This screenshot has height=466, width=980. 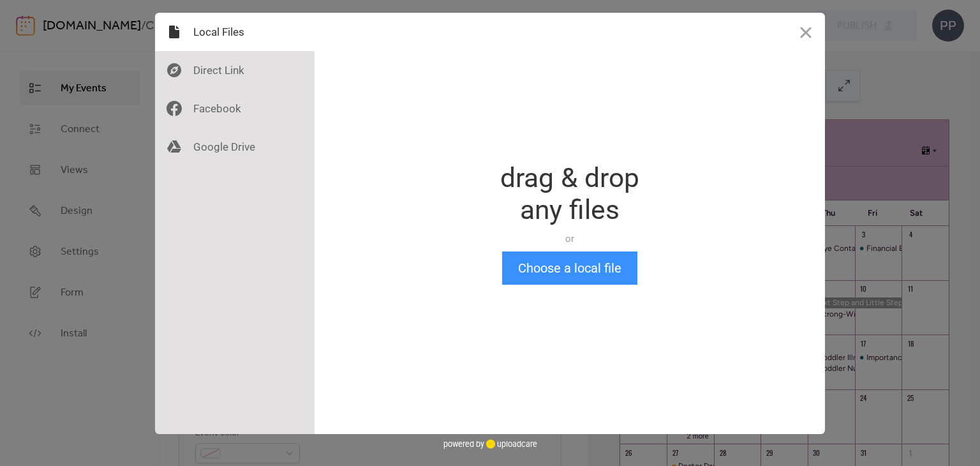 What do you see at coordinates (806, 32) in the screenshot?
I see `button: Close` at bounding box center [806, 32].